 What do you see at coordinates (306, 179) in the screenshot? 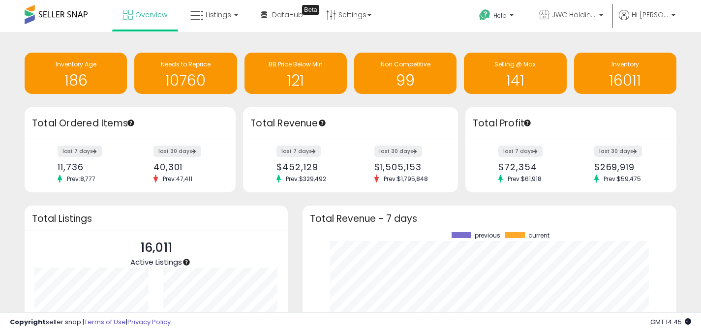
I see `span: Prev: $329,492` at bounding box center [306, 179].